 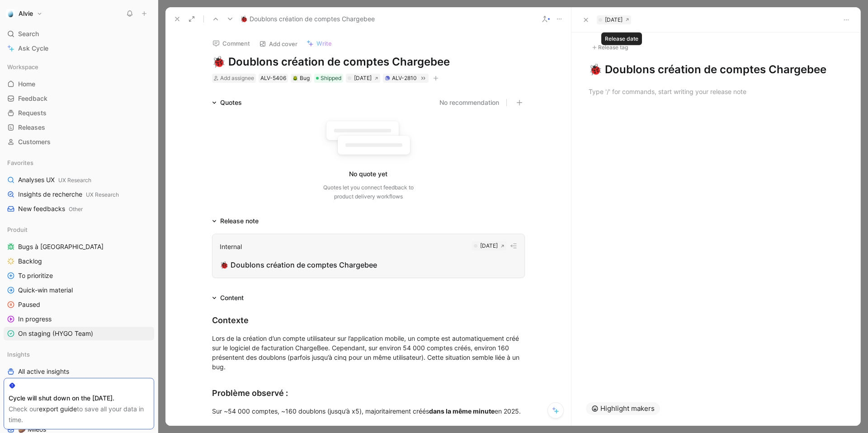 I want to click on span: In progress, so click(x=35, y=319).